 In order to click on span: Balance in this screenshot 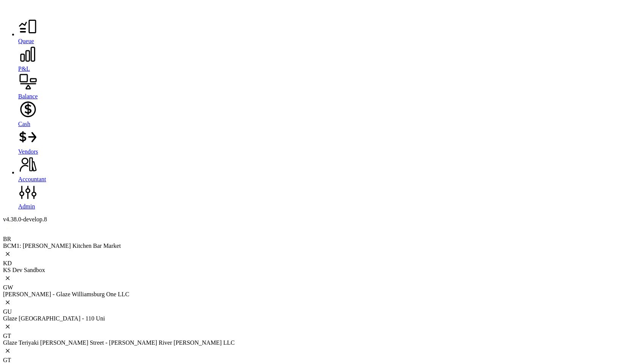, I will do `click(28, 96)`.